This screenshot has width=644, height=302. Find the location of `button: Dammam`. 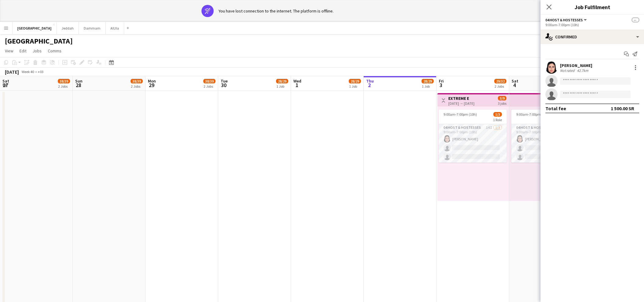

button: Dammam is located at coordinates (92, 28).